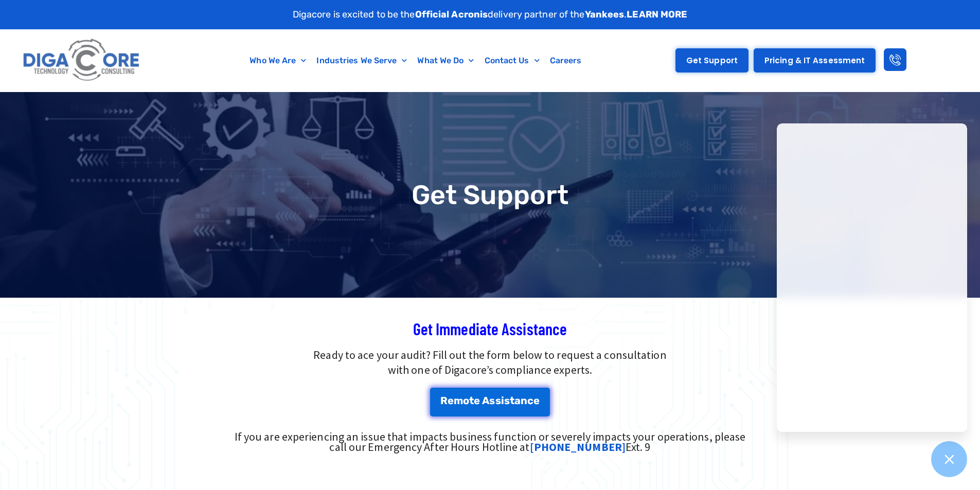 This screenshot has width=980, height=490. What do you see at coordinates (605, 15) in the screenshot?
I see `strong: Yankees` at bounding box center [605, 15].